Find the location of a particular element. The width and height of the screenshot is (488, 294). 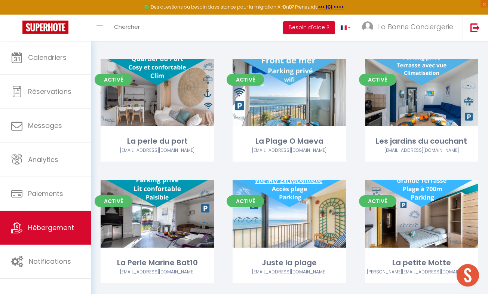

span: Hébergement is located at coordinates (51, 227).